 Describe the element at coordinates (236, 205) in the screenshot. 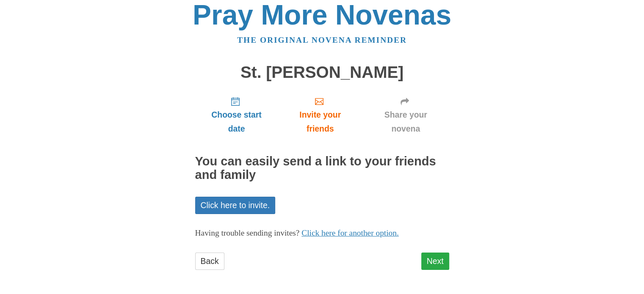

I see `a: Click here to invite.` at that location.